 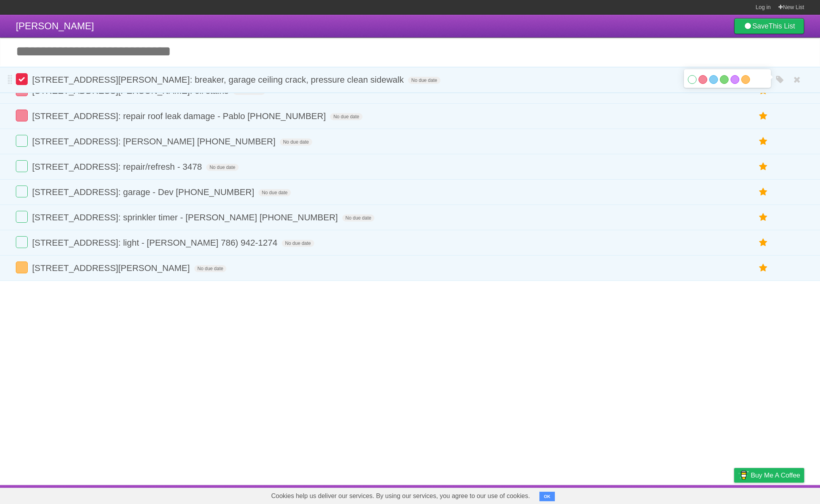 What do you see at coordinates (780, 494) in the screenshot?
I see `a: Suggest a feature` at bounding box center [780, 494].